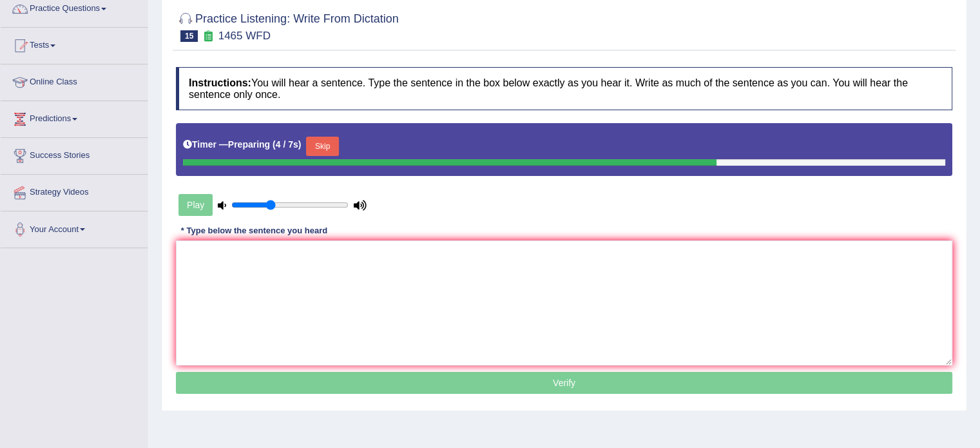 The width and height of the screenshot is (980, 448). Describe the element at coordinates (74, 117) in the screenshot. I see `a: Predictions` at that location.